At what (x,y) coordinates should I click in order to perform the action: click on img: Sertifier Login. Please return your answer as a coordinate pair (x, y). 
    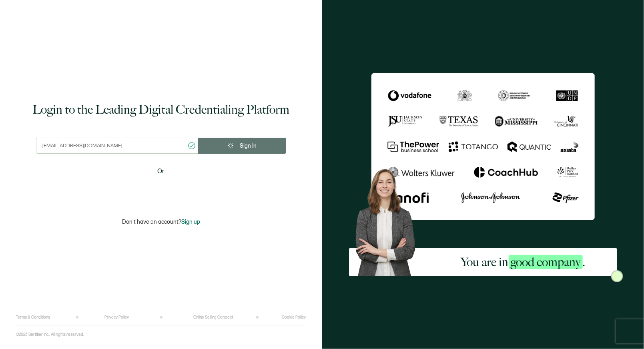
    Looking at the image, I should click on (617, 276).